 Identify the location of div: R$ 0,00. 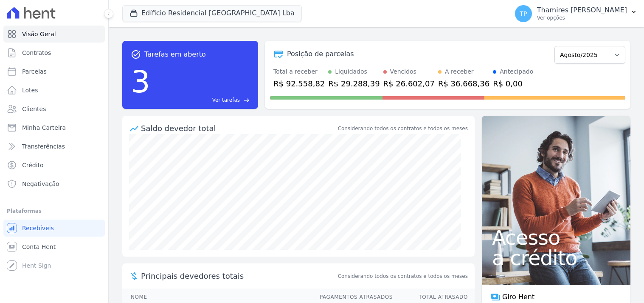
(513, 84).